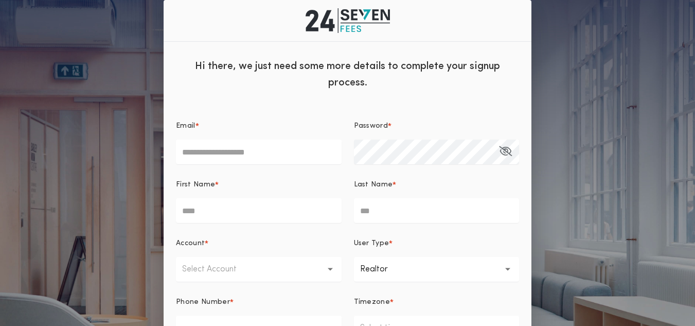 Image resolution: width=695 pixels, height=326 pixels. Describe the element at coordinates (259, 269) in the screenshot. I see `button: Select Account` at that location.